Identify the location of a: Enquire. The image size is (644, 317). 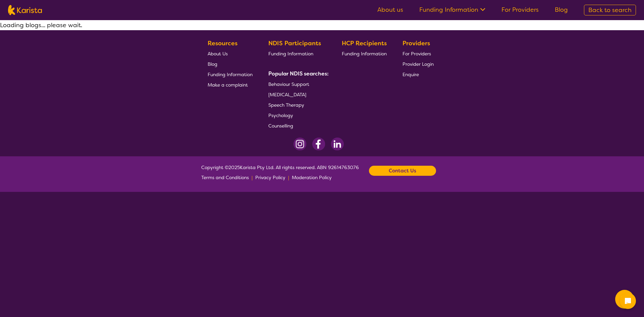
(418, 74).